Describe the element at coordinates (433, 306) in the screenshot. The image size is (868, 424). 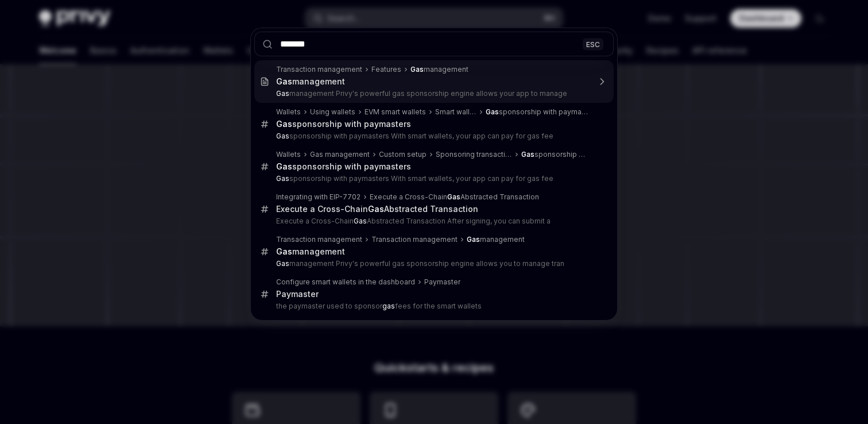
I see `p: the paymaster used to sponsor fees for the smart wallets` at that location.